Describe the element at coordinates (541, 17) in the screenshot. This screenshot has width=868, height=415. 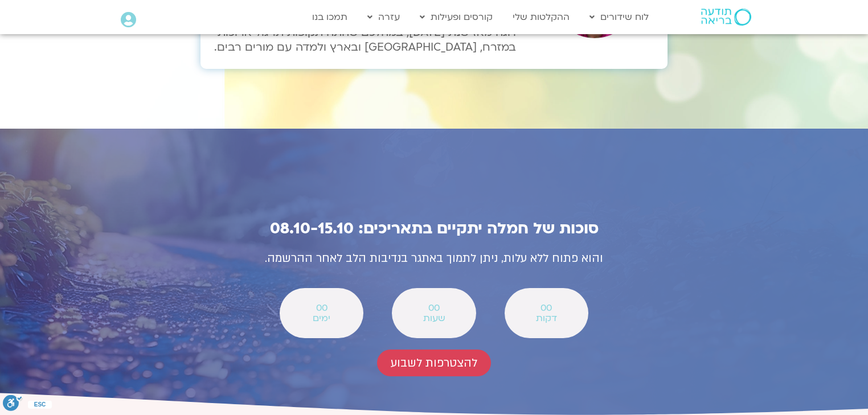
I see `a: ההקלטות שלי` at that location.